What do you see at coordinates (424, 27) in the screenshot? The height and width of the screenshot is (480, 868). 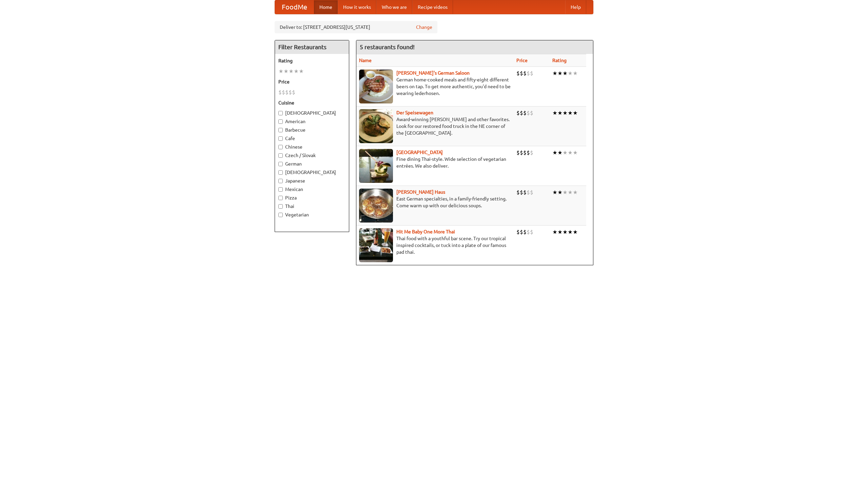 I see `a: Change` at bounding box center [424, 27].